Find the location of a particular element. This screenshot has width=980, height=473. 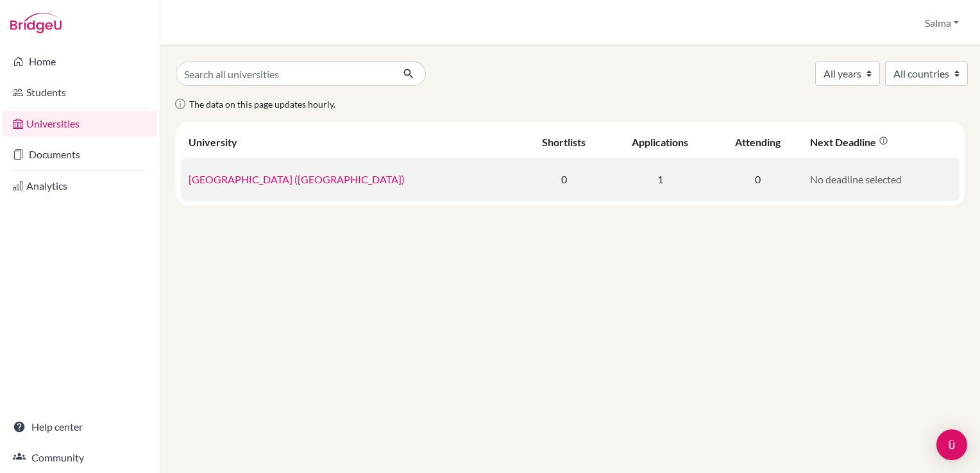

span: The data on this page updates hourly. is located at coordinates (262, 104).